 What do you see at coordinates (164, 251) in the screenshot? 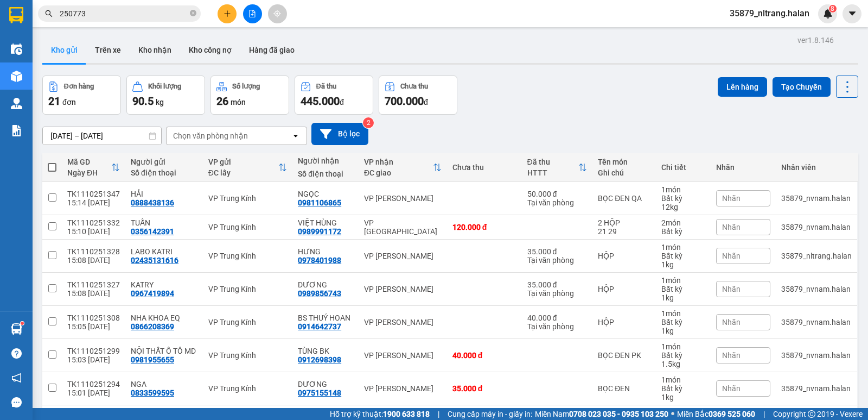
I see `div: LABO KATRI` at bounding box center [164, 251].